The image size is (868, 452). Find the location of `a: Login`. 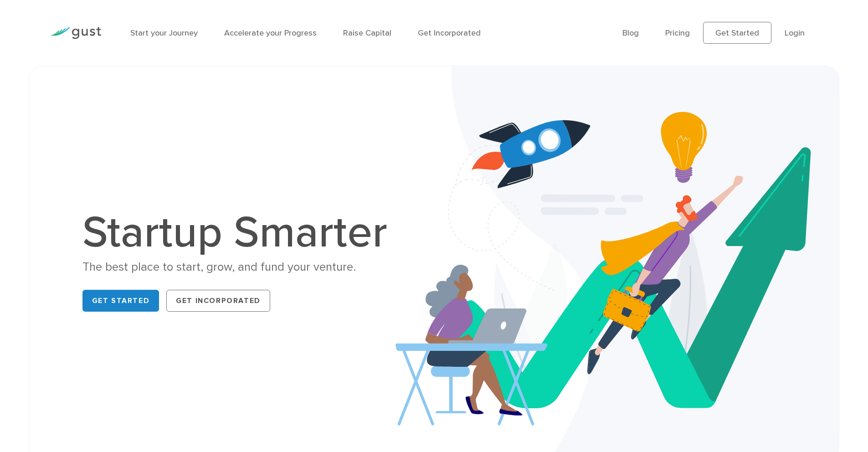

a: Login is located at coordinates (794, 33).